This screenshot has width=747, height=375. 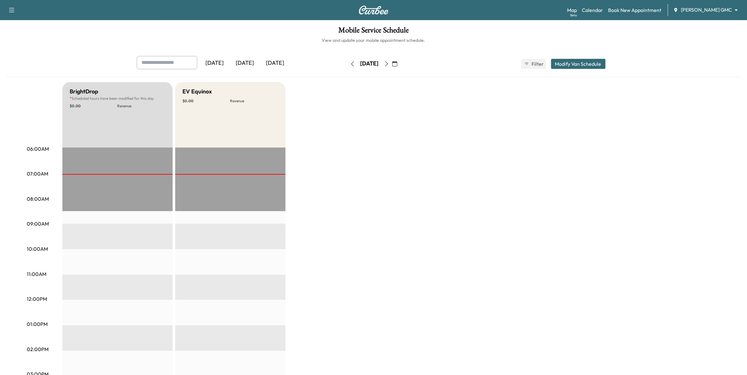 What do you see at coordinates (572, 10) in the screenshot?
I see `a: MapBeta` at bounding box center [572, 10].